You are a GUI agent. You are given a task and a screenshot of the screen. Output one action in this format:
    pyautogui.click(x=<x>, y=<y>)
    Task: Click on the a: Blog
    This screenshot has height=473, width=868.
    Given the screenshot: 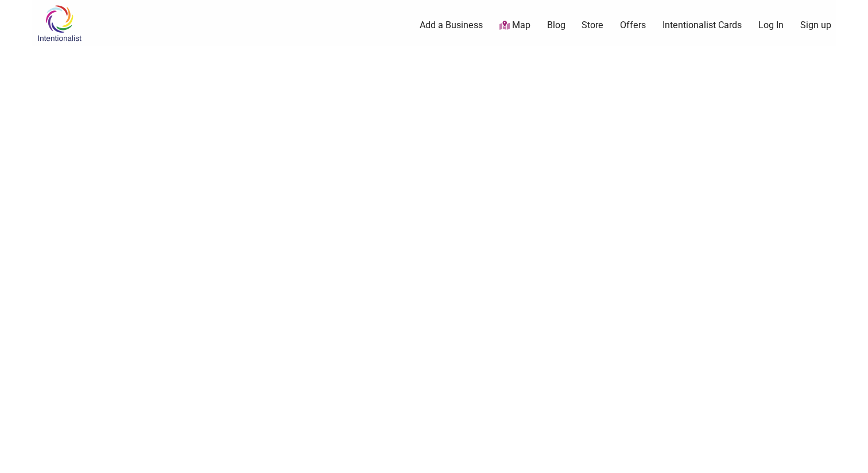 What is the action you would take?
    pyautogui.click(x=556, y=25)
    